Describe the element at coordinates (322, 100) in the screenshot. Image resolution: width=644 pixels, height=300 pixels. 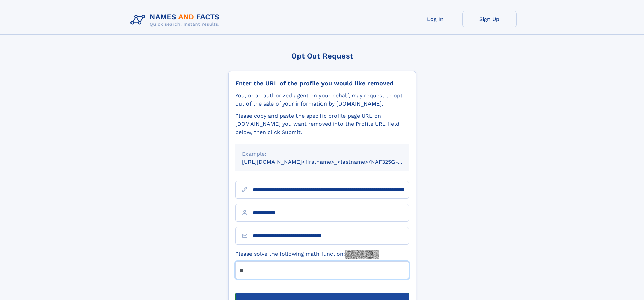
I see `div: You, or an authorized agent on your behalf, may request to opt-out of the sale of your informatio...` at that location.